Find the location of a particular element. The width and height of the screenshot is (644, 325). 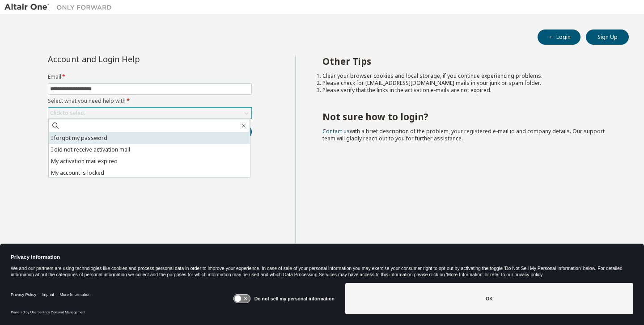

button: Sign Up is located at coordinates (607, 37).